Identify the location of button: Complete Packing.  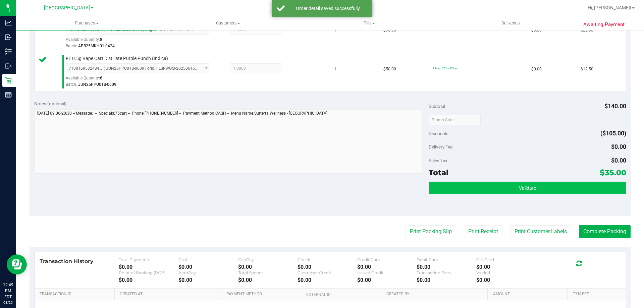
(604, 231).